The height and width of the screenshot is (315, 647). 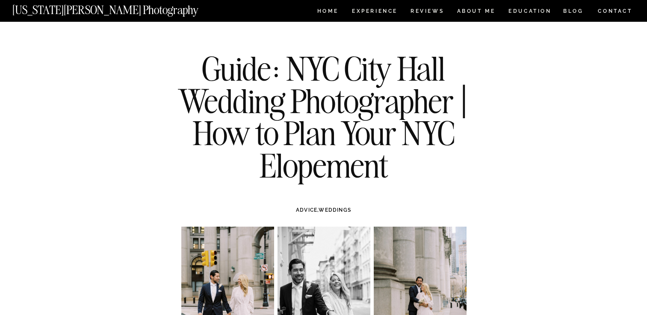 What do you see at coordinates (335, 210) in the screenshot?
I see `a: WEDDINGS` at bounding box center [335, 210].